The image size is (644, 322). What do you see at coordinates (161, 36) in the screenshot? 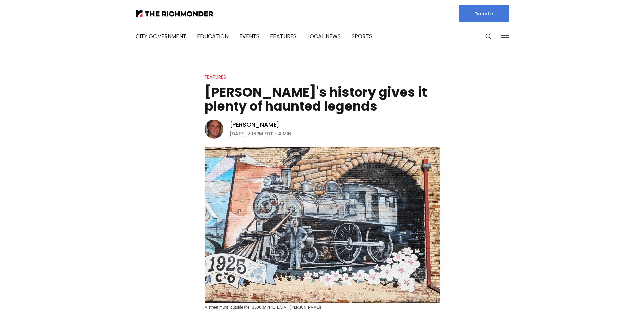
I see `a: City Government` at bounding box center [161, 36].